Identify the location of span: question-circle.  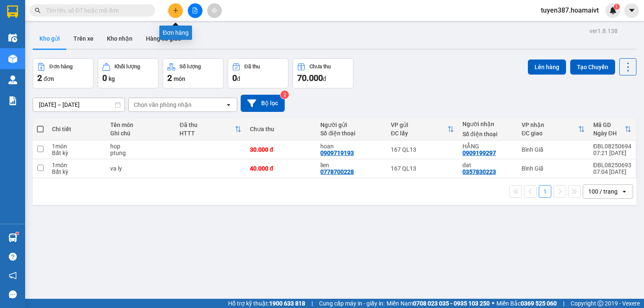
(13, 257).